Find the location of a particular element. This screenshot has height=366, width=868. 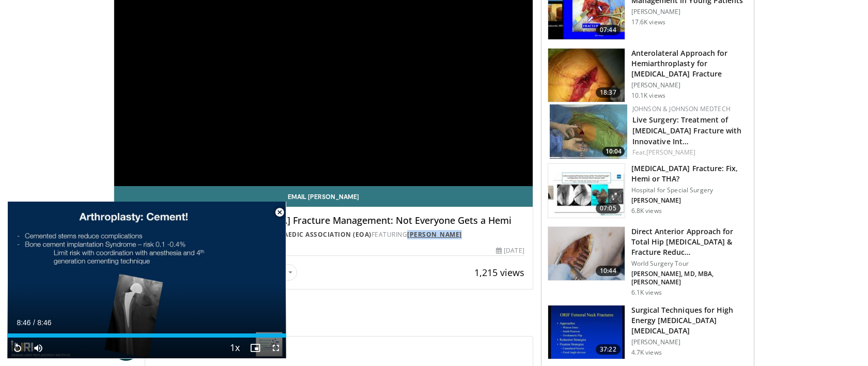

img: 14766df3-efa5-4166-8dc0-95244dab913c.150x105_q85_crop-smart_upscale.jpg is located at coordinates (588, 131).